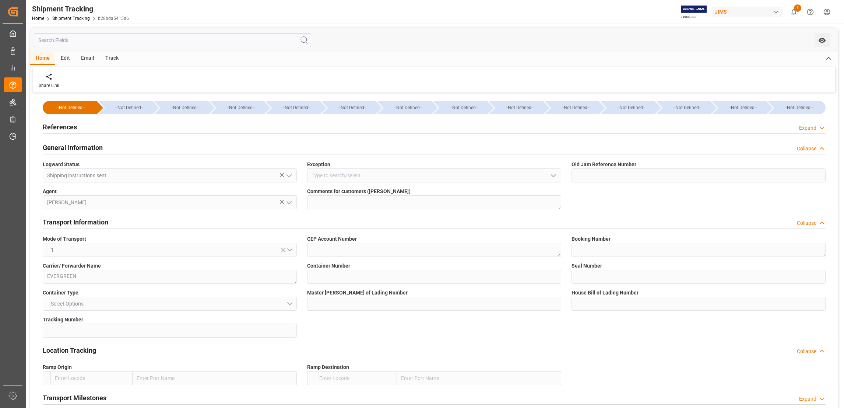 The image size is (844, 408). Describe the element at coordinates (810, 12) in the screenshot. I see `button: Help Center` at that location.